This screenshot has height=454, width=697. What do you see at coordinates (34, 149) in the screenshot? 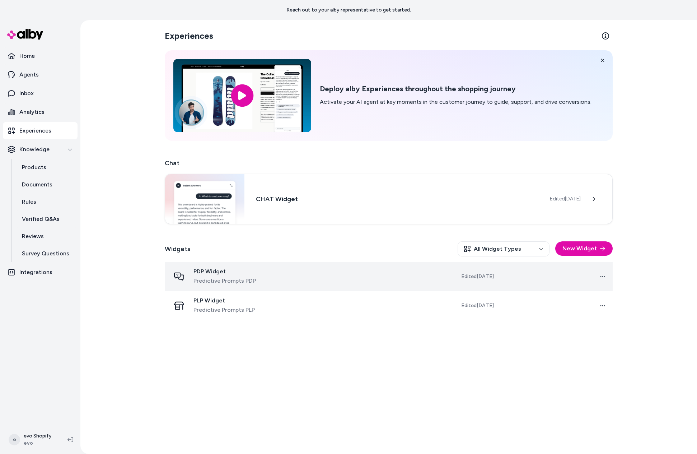
I see `p: Knowledge` at bounding box center [34, 149].